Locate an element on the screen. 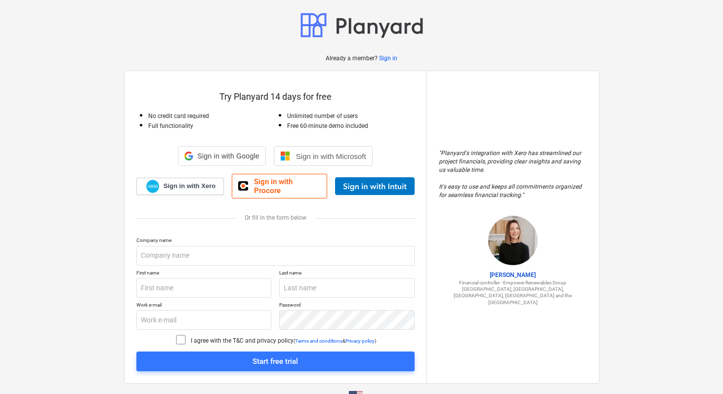 This screenshot has width=723, height=394. p: Free 60-minute demo included is located at coordinates (351, 126).